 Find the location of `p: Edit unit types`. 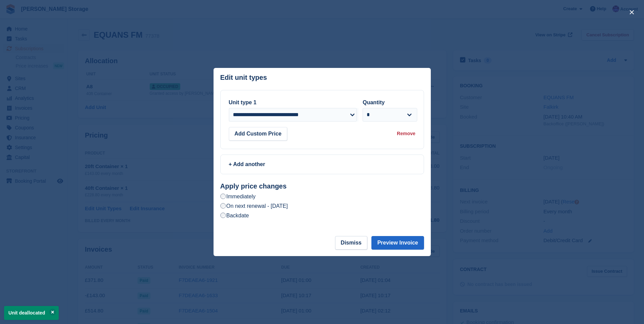

p: Edit unit types is located at coordinates (244, 77).